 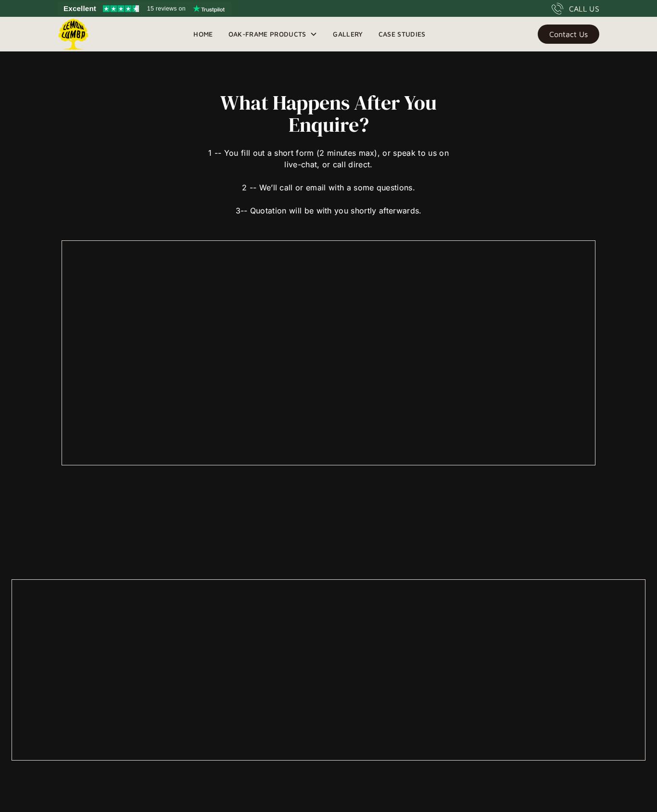 I want to click on div: Contact Us, so click(x=569, y=34).